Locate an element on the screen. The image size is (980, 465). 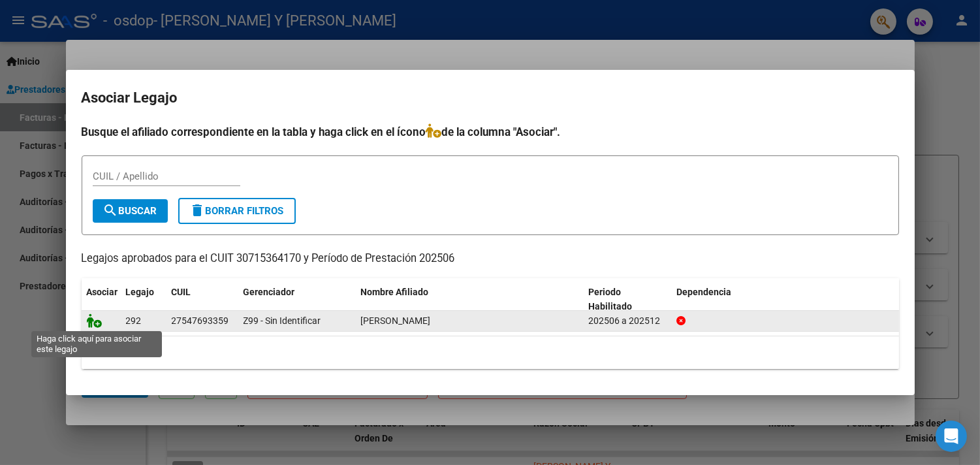
datatable-header-cell: Nombre Afiliado is located at coordinates (469, 300).